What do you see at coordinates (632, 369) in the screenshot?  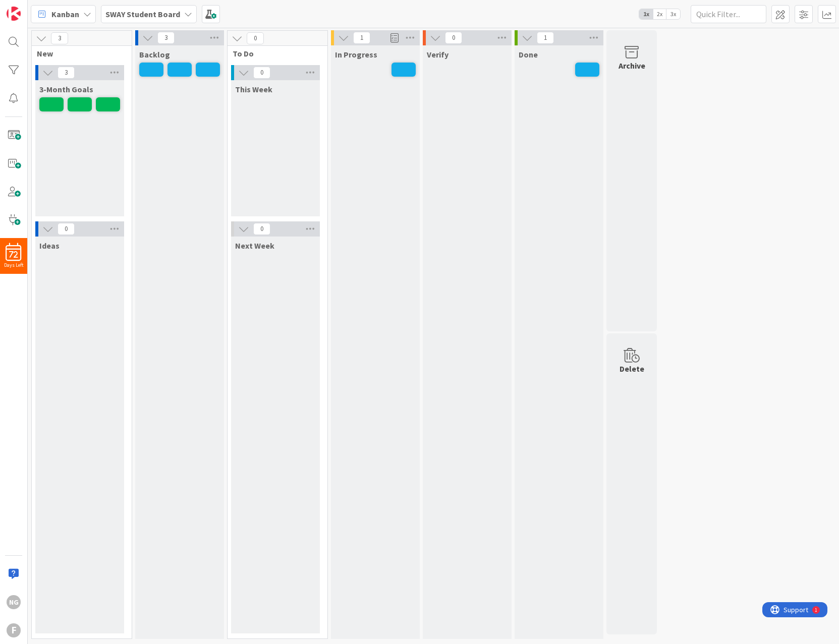 I see `div: Delete` at bounding box center [632, 369].